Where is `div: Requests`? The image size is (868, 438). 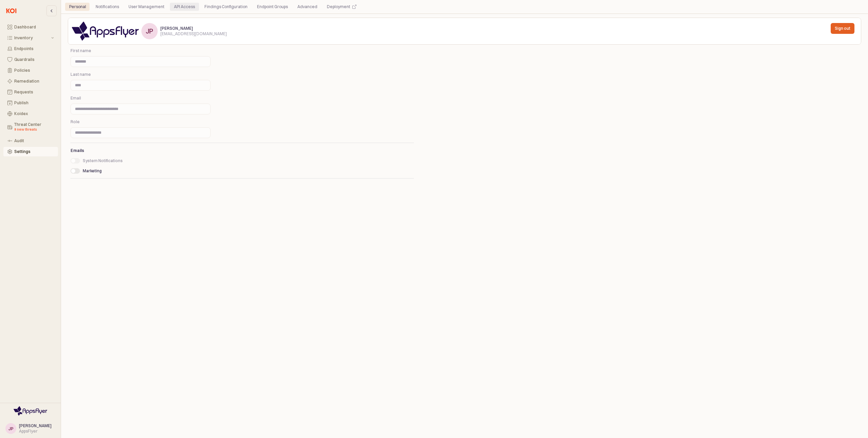
div: Requests is located at coordinates (34, 92).